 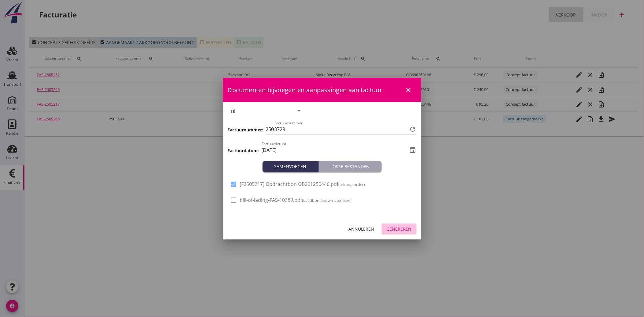 I want to click on span: 250, so click(x=270, y=129).